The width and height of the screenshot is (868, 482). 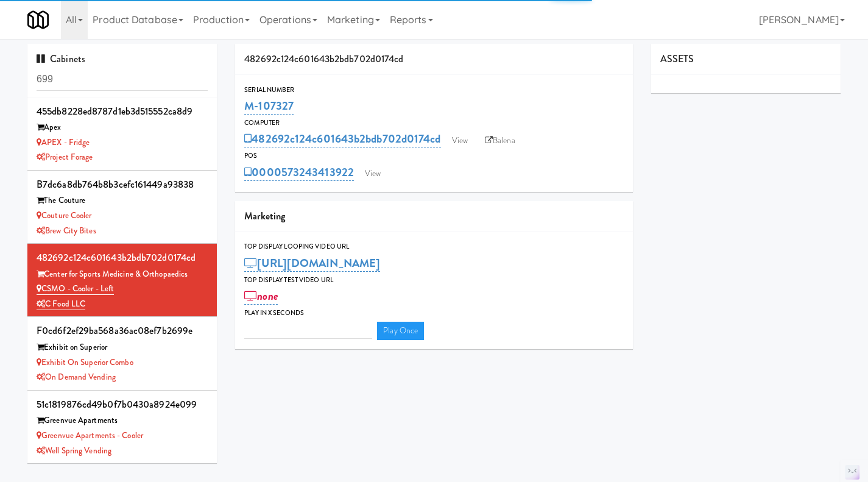 I want to click on div: Center for Sports Medicine & Orthopaedics, so click(x=122, y=274).